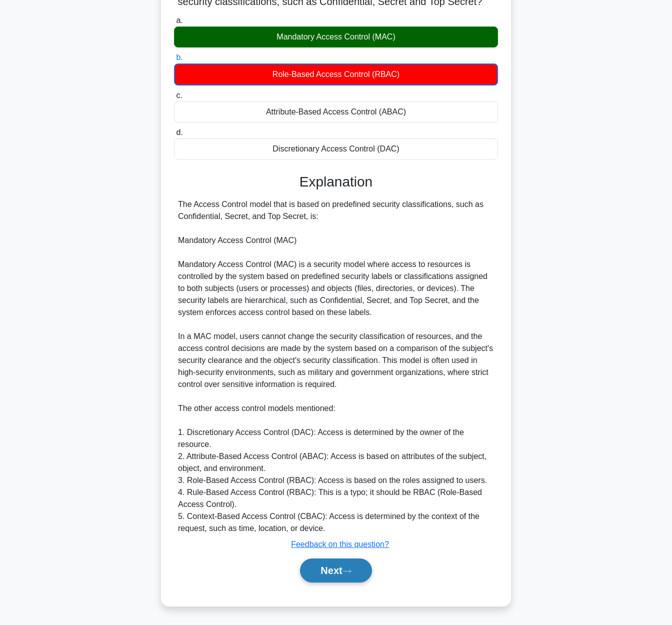 This screenshot has height=625, width=672. Describe the element at coordinates (340, 544) in the screenshot. I see `u: Feedback on this question?` at that location.